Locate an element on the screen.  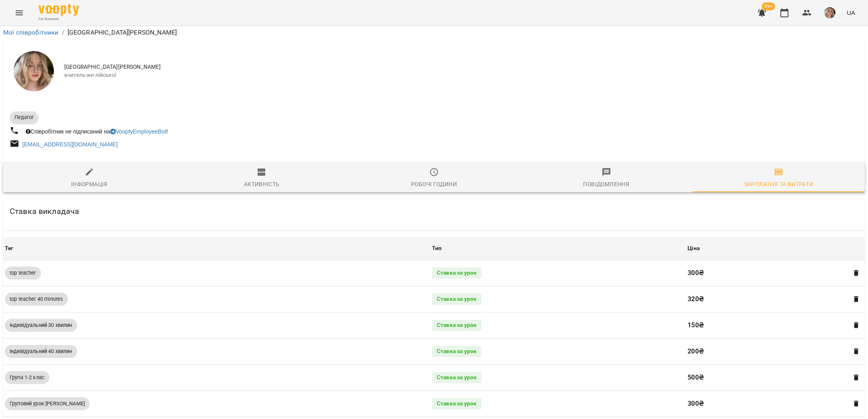
div: Робочі години is located at coordinates (434, 184).